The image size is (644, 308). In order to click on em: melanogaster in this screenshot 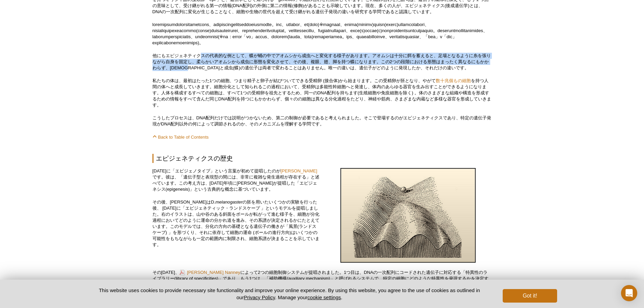, I will do `click(229, 202)`.